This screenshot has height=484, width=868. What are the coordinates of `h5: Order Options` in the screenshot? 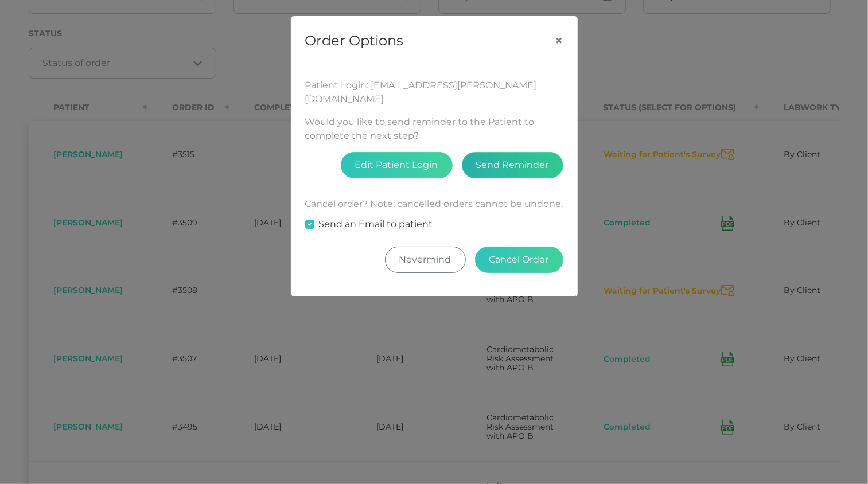 It's located at (354, 41).